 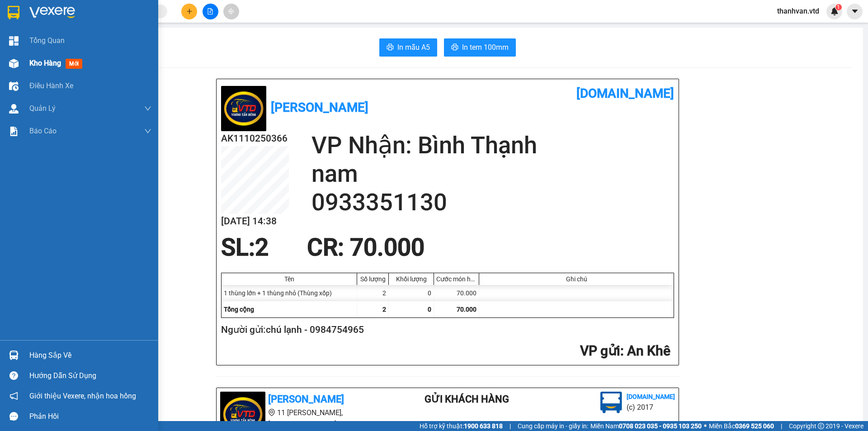 What do you see at coordinates (646, 426) in the screenshot?
I see `span: Miền Nam` at bounding box center [646, 426].